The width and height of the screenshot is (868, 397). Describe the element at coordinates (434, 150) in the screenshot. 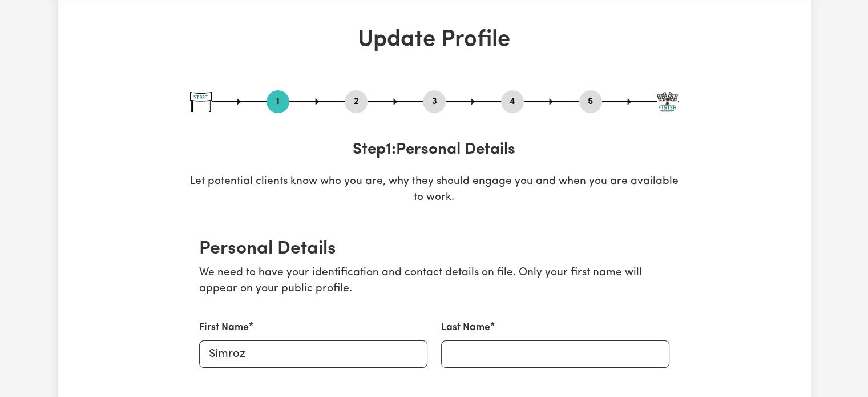

I see `h3: Step 1 : Personal Details` at that location.